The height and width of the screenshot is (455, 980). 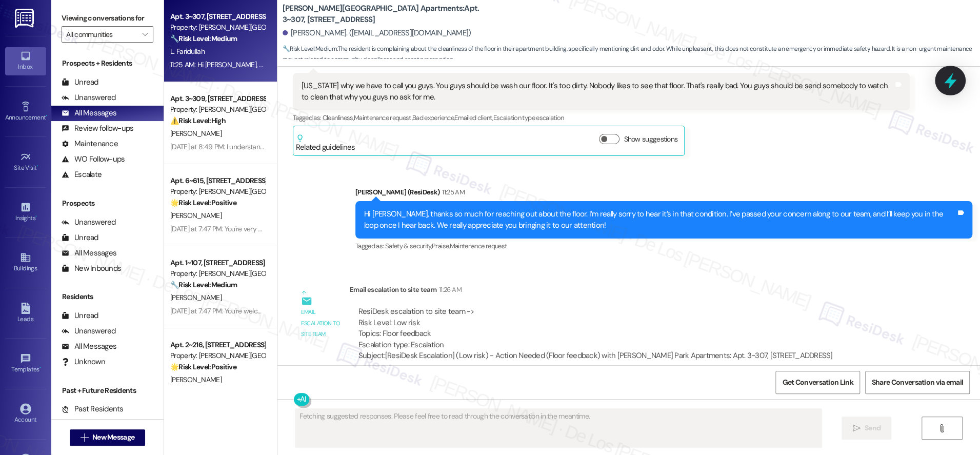 I want to click on a: Inbox, so click(x=26, y=61).